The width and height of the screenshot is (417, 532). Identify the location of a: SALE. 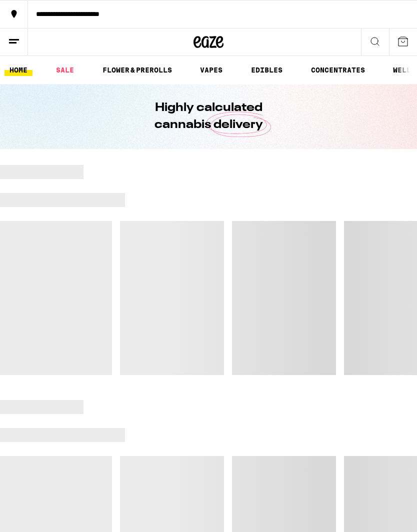
(65, 70).